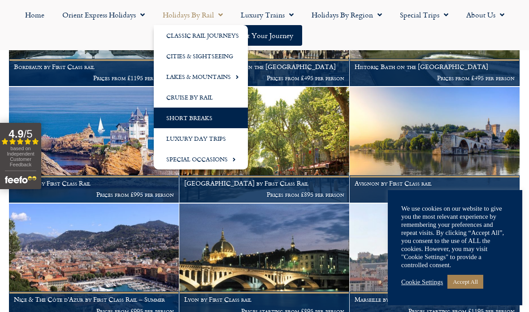  I want to click on a: Lakes & Mountains, so click(201, 77).